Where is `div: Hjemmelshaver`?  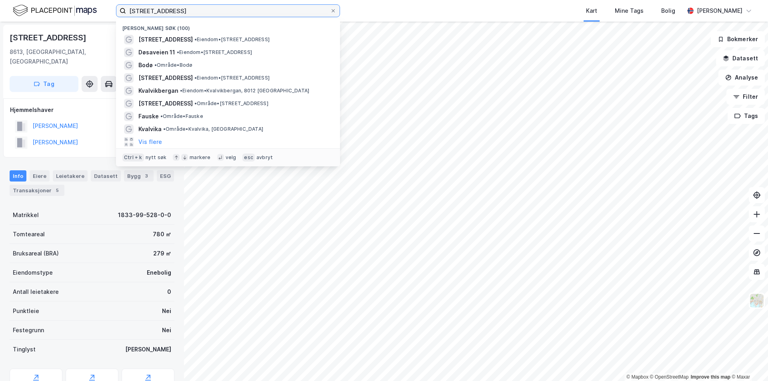 div: Hjemmelshaver is located at coordinates (92, 110).